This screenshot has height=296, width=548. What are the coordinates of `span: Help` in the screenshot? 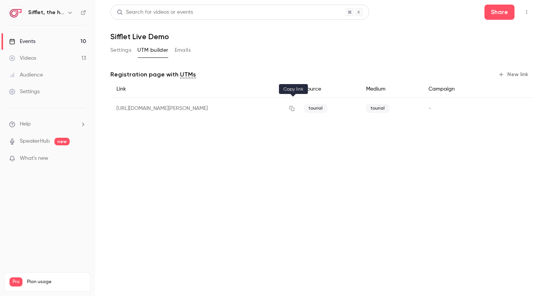 It's located at (25, 124).